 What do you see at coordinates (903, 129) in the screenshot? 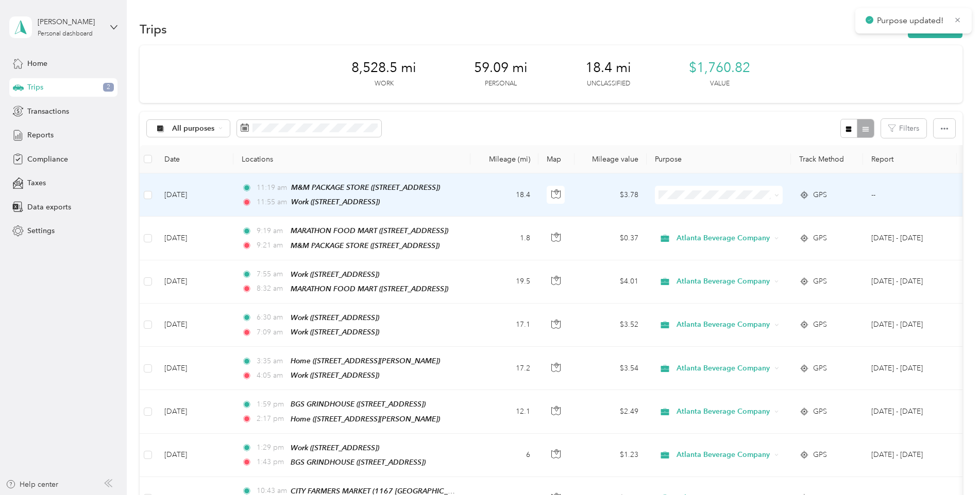
I see `button: Filters` at bounding box center [903, 129].